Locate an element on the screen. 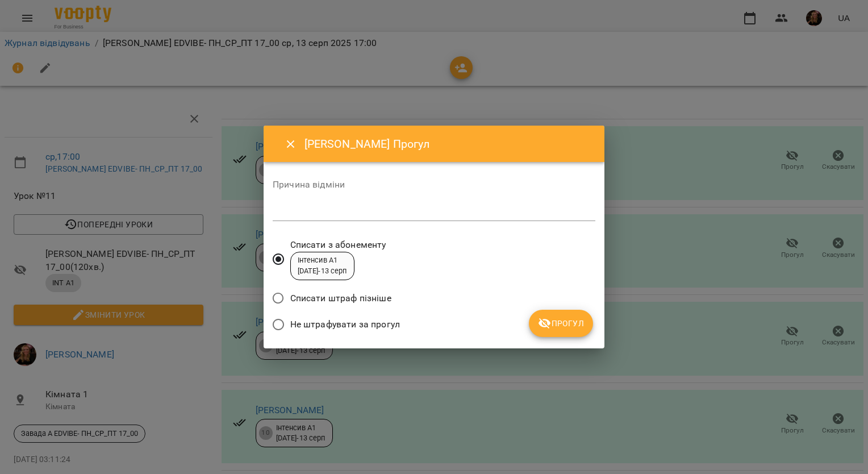 The width and height of the screenshot is (868, 474). span: Прогул is located at coordinates (561, 323).